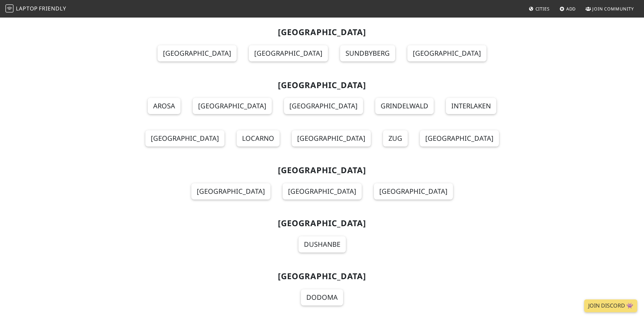 The height and width of the screenshot is (319, 644). What do you see at coordinates (539, 8) in the screenshot?
I see `a: Cities` at bounding box center [539, 8].